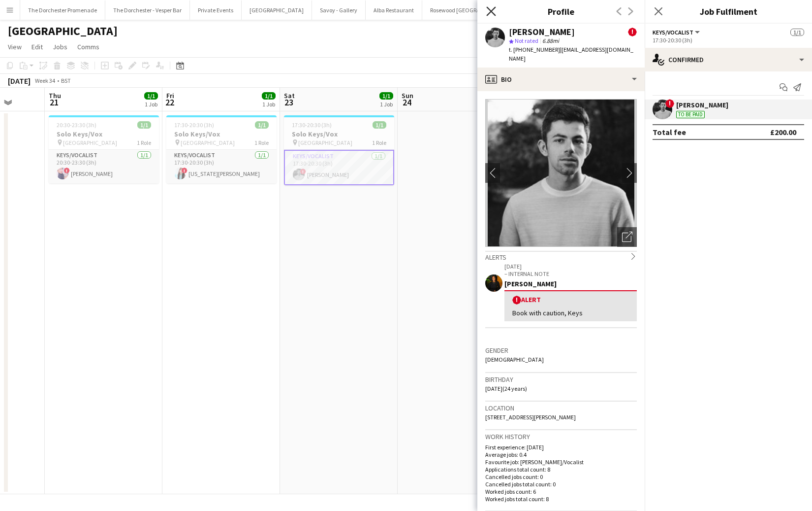  What do you see at coordinates (561, 476) in the screenshot?
I see `p: Cancelled jobs count: 0` at bounding box center [561, 476].